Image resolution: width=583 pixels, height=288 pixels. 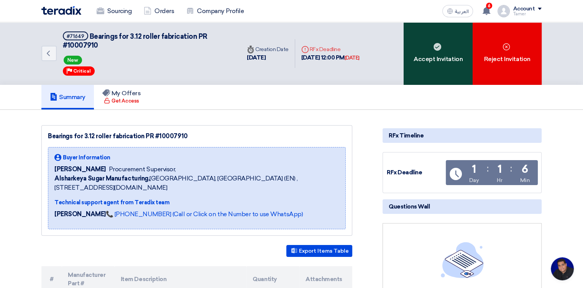 What do you see at coordinates (147, 41) in the screenshot?
I see `h5: Bearings for 3.12 roller fabrication PR #10007910` at bounding box center [147, 41].